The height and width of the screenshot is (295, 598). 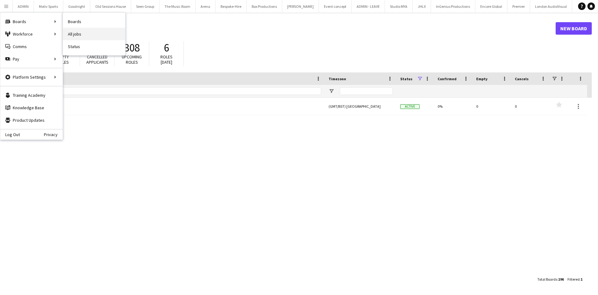 What do you see at coordinates (174, 91) in the screenshot?
I see `input: Board name Filter Input` at bounding box center [174, 91].